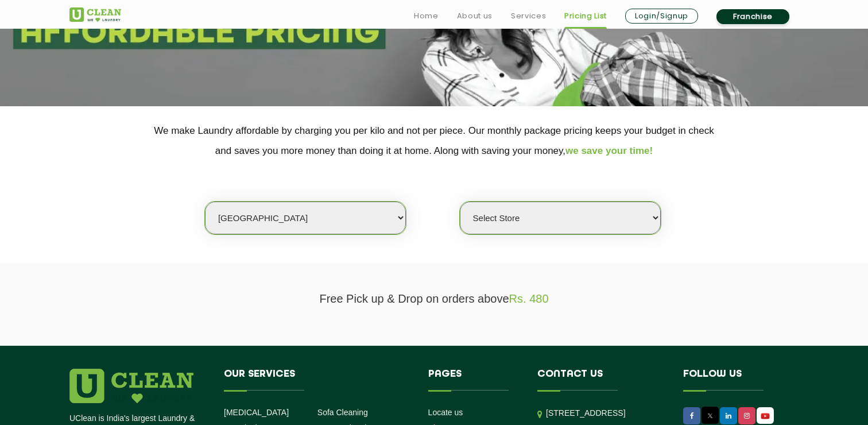  Describe the element at coordinates (661, 16) in the screenshot. I see `a: Login/Signup` at that location.